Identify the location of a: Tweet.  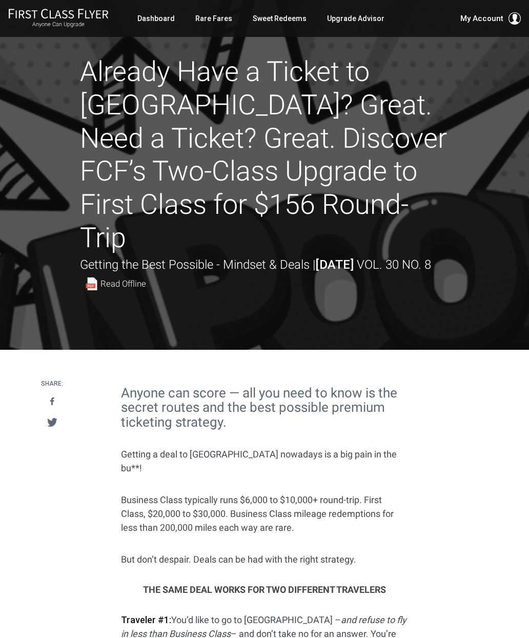
(52, 422).